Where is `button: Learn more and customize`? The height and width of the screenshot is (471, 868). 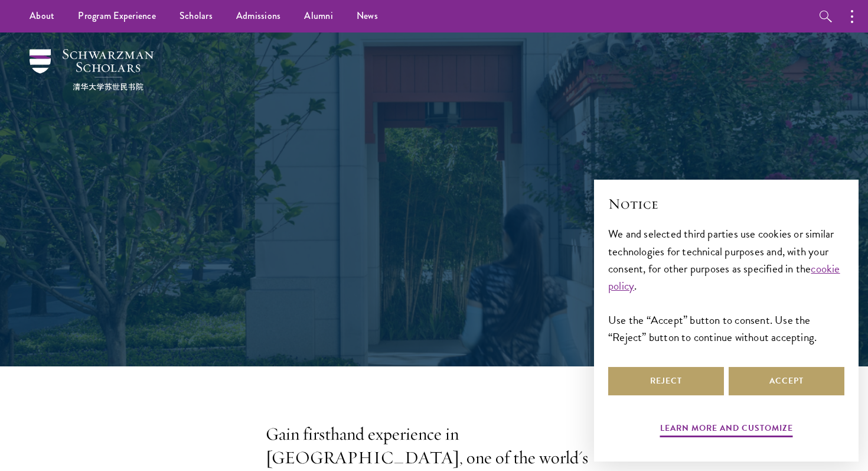
button: Learn more and customize is located at coordinates (727, 430).